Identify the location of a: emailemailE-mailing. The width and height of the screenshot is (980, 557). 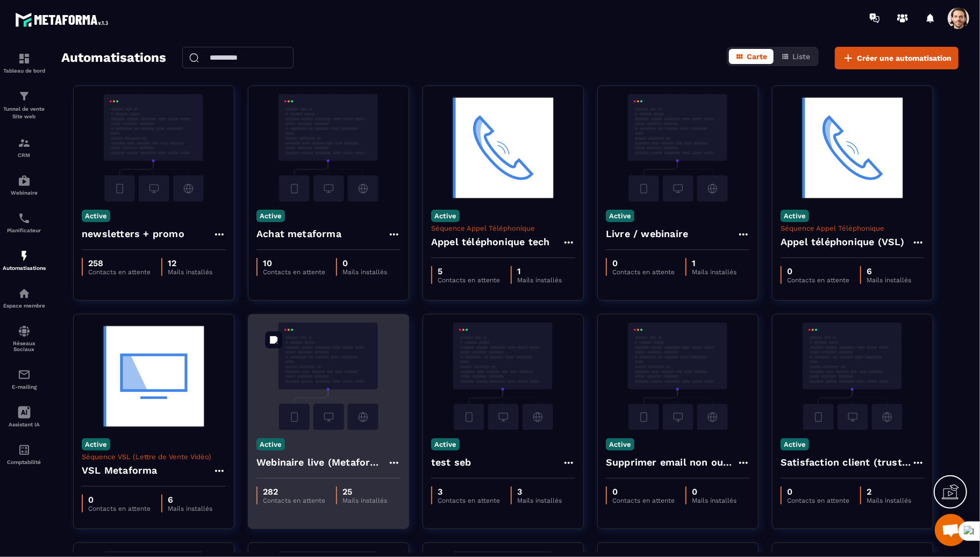
(25, 378).